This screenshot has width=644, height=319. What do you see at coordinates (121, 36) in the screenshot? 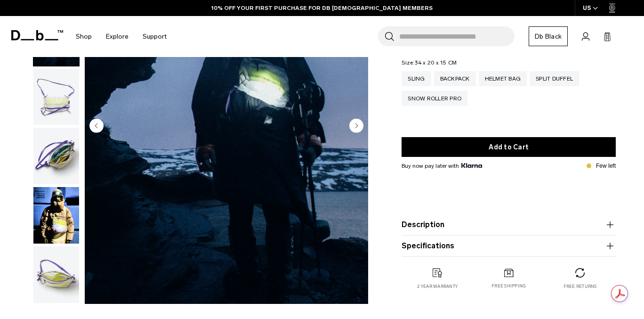
I see `nav: Main Navigation` at bounding box center [121, 36].